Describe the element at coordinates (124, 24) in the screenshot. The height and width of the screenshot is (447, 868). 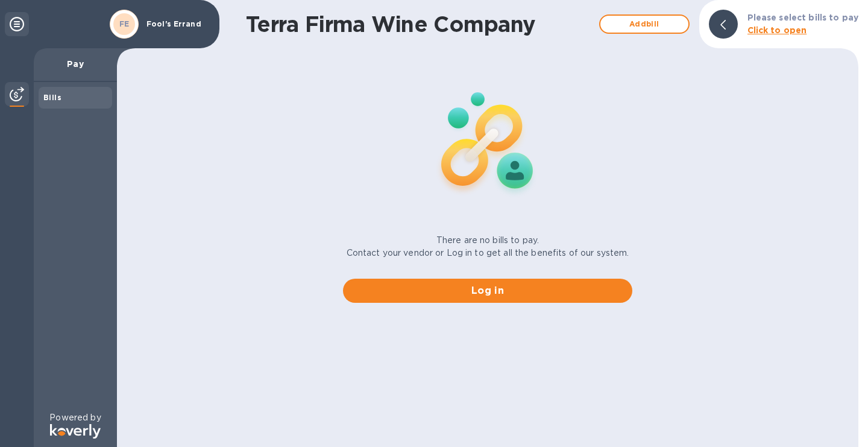
I see `b: FE` at that location.